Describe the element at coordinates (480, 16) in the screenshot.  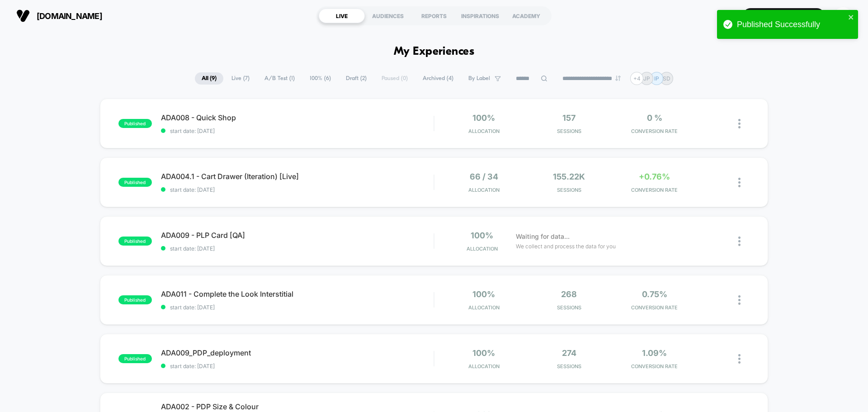
I see `div: INSPIRATIONS` at that location.